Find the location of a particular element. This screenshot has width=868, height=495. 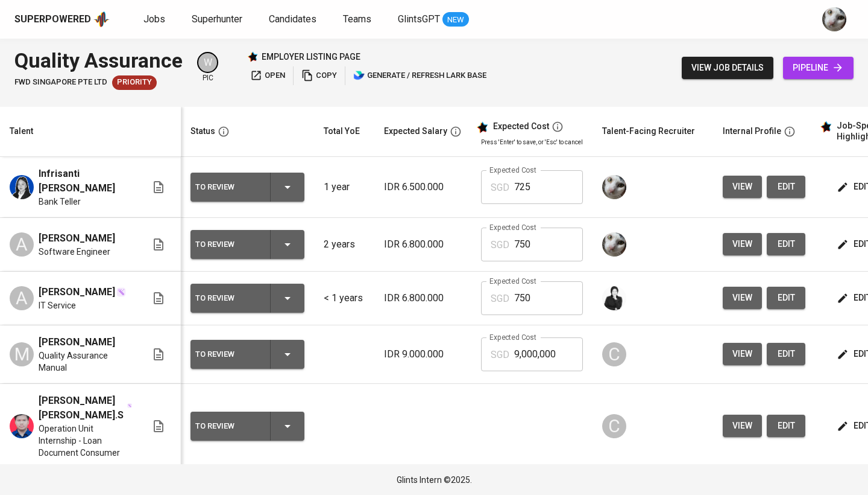

span: view job details is located at coordinates (728, 68).